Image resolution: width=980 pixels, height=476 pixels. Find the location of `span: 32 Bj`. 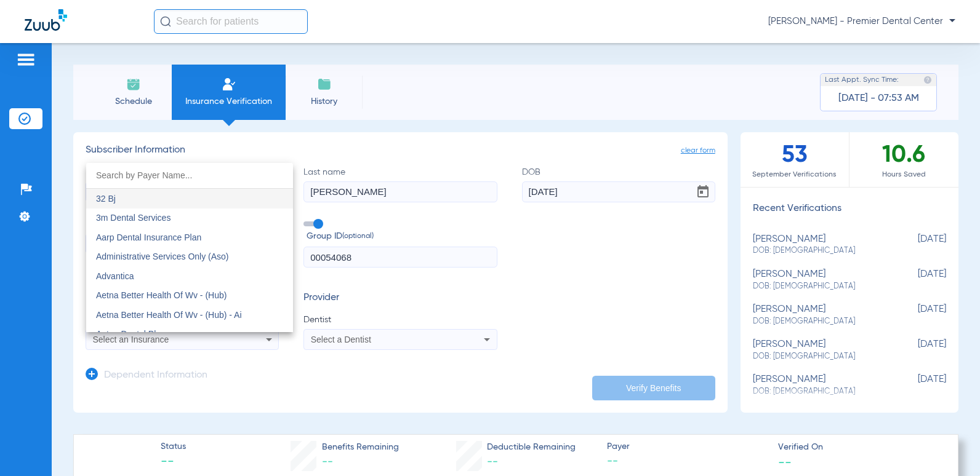

span: 32 Bj is located at coordinates (106, 198).